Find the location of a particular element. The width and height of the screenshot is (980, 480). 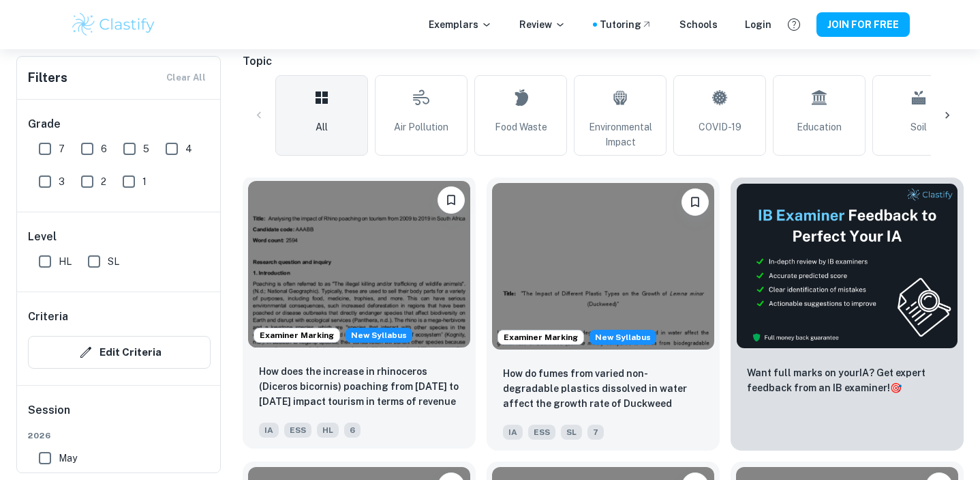

p: Exemplars is located at coordinates (460, 24).